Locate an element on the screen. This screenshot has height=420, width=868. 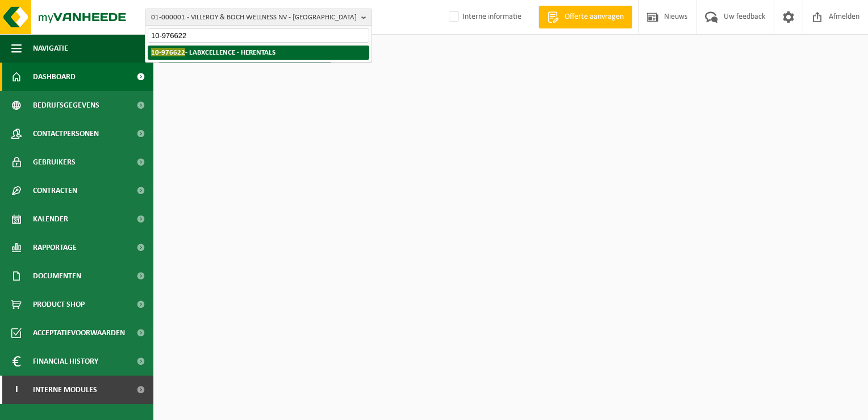
span: I is located at coordinates (16, 390).